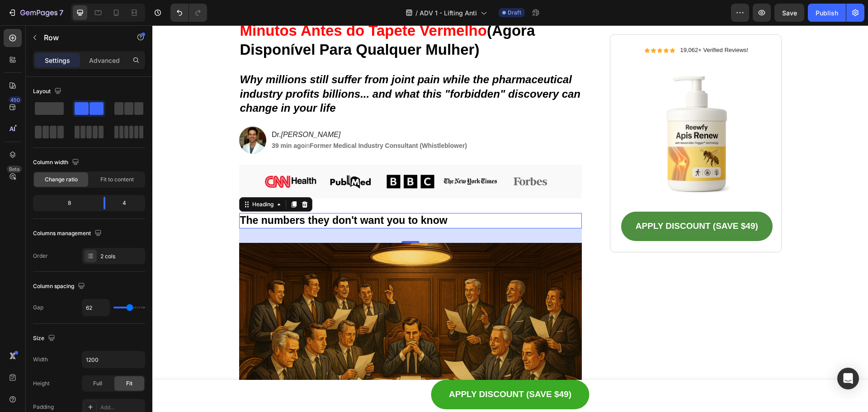 The height and width of the screenshot is (412, 868). I want to click on strong: 39 min ago, so click(135, 120).